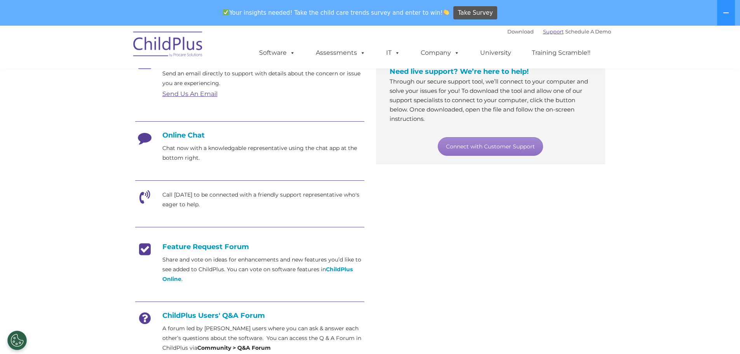 Image resolution: width=740 pixels, height=354 pixels. I want to click on a: Send Us An Email, so click(190, 94).